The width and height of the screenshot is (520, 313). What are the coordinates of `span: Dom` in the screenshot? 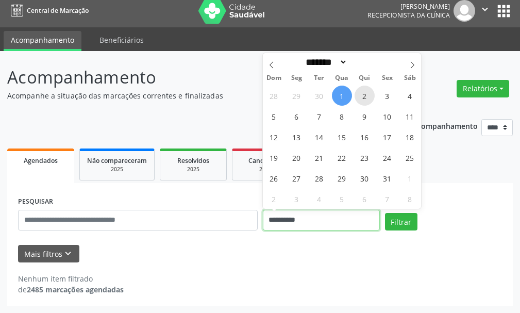 It's located at (274, 78).